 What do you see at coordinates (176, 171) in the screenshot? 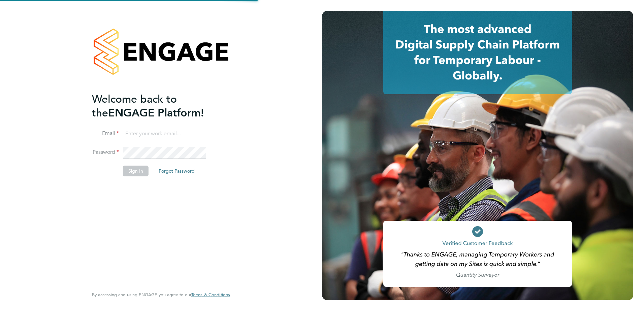
I see `button: Forgot Password` at bounding box center [176, 171].